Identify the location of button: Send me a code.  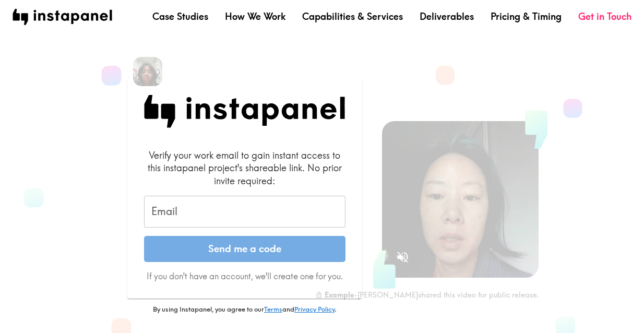
(245, 249).